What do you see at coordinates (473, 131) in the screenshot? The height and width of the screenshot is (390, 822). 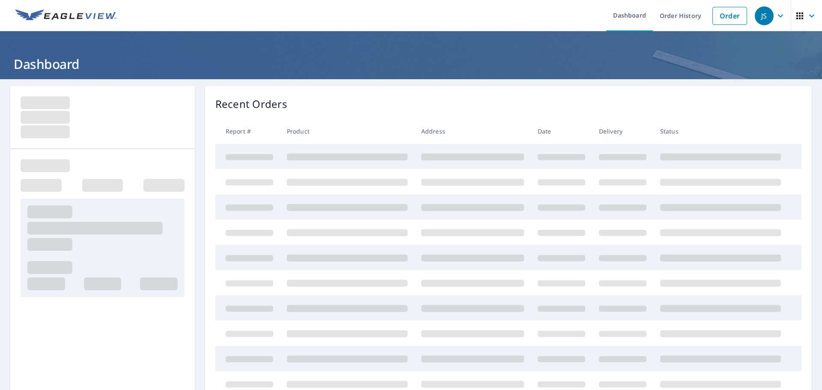 I see `th: Address` at bounding box center [473, 131].